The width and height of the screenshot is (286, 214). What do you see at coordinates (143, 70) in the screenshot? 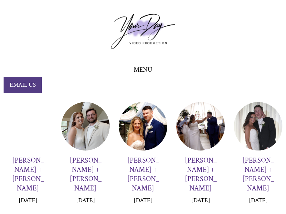
I see `span: MENU` at bounding box center [143, 70].